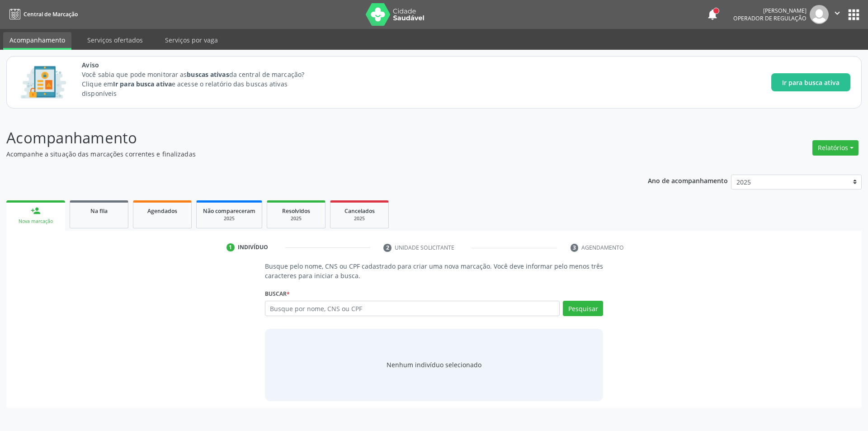 Image resolution: width=868 pixels, height=431 pixels. Describe the element at coordinates (854, 14) in the screenshot. I see `button: apps` at that location.